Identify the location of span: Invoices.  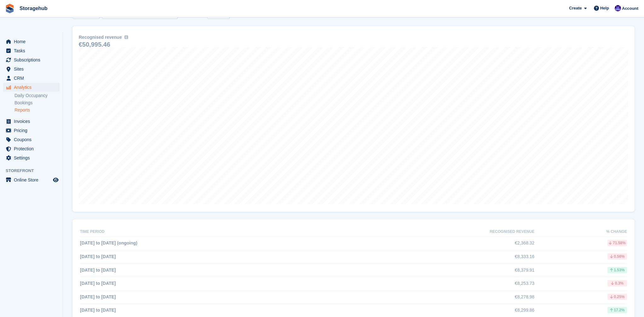
(33, 121).